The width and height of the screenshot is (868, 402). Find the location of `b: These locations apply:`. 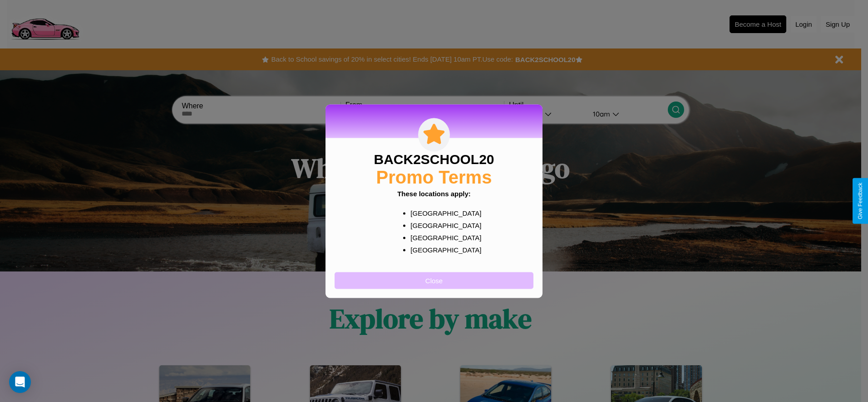

b: These locations apply: is located at coordinates (434, 194).